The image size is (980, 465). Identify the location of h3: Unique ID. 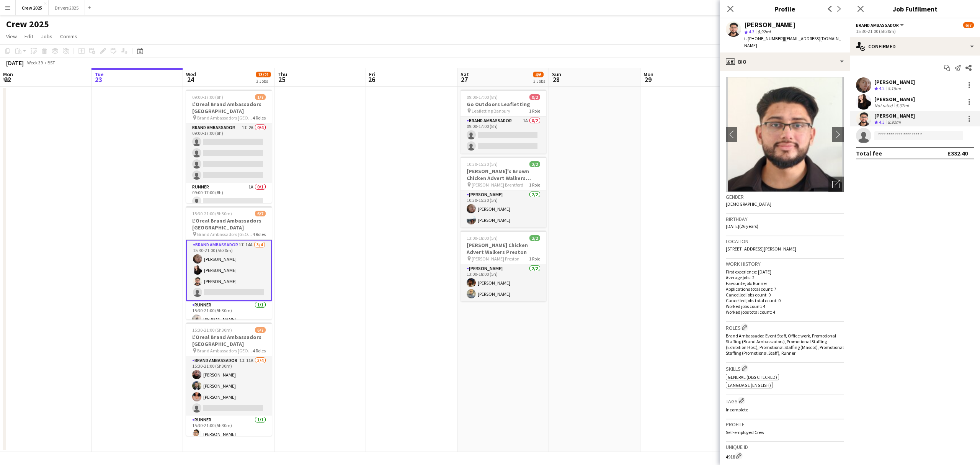
(785, 446).